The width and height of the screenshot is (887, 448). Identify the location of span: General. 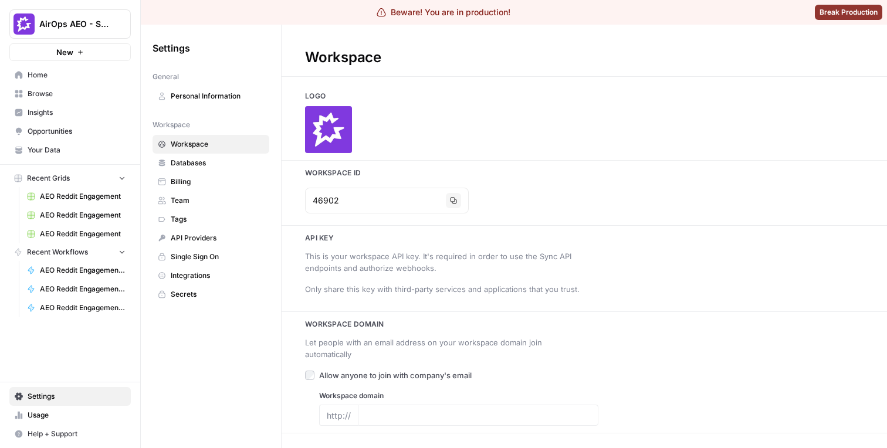
(165, 77).